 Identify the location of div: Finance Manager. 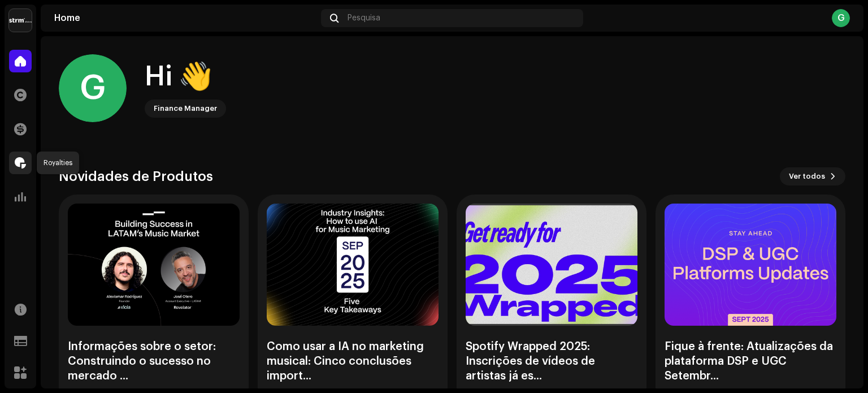
(185, 109).